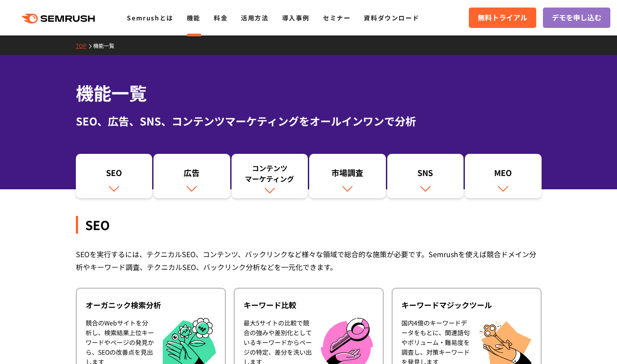 The height and width of the screenshot is (364, 617). I want to click on div: キーワードマジックツール, so click(467, 305).